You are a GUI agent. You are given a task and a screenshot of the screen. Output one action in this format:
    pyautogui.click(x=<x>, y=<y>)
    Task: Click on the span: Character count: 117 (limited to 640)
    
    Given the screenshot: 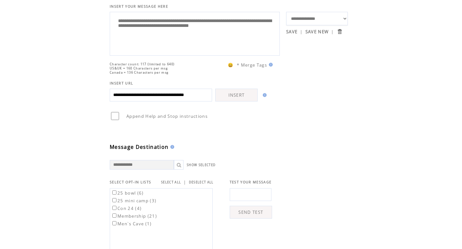 What is the action you would take?
    pyautogui.click(x=142, y=64)
    